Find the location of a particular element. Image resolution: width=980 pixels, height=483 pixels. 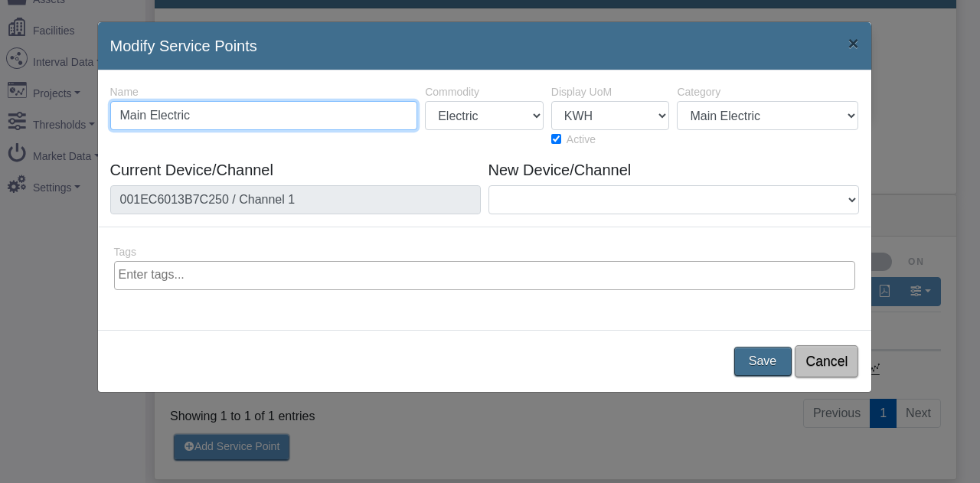

h5: New Device/Channel is located at coordinates (674, 170).